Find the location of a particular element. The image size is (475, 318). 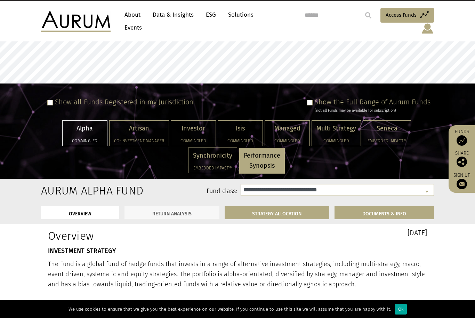

p: Seneca is located at coordinates (387, 128).